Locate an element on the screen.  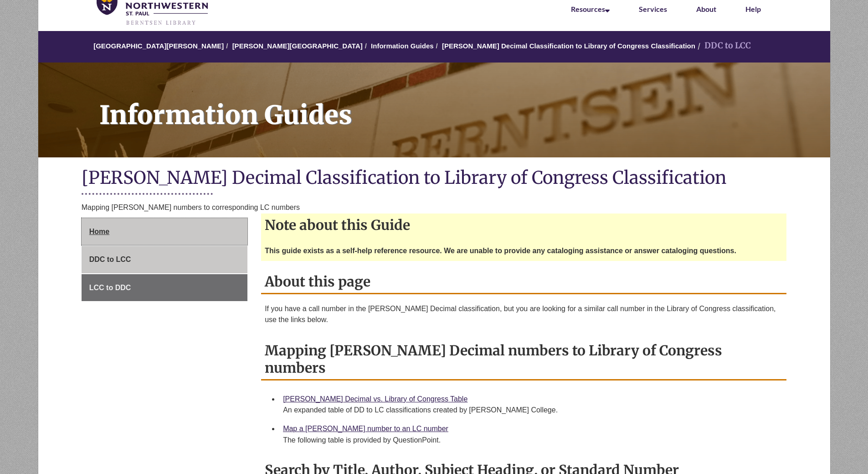
a: Services is located at coordinates (653, 9).